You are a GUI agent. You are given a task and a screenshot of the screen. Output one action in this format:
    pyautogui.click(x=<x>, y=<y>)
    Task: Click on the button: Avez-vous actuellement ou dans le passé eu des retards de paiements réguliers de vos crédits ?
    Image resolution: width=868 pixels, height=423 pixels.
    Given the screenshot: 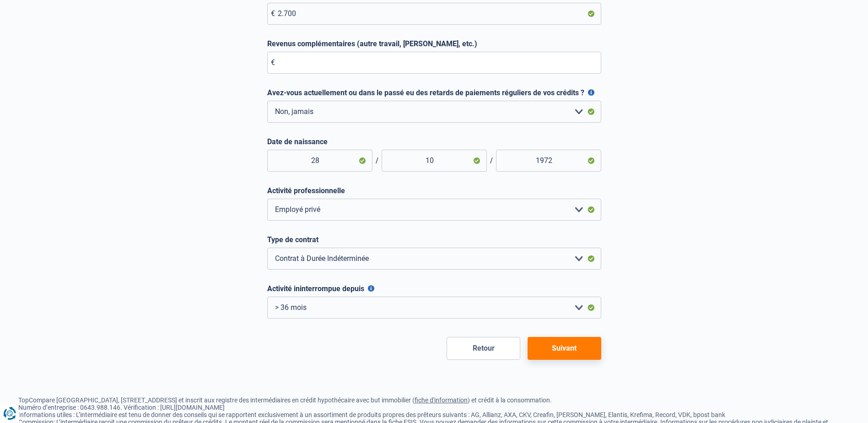 What is the action you would take?
    pyautogui.click(x=591, y=93)
    